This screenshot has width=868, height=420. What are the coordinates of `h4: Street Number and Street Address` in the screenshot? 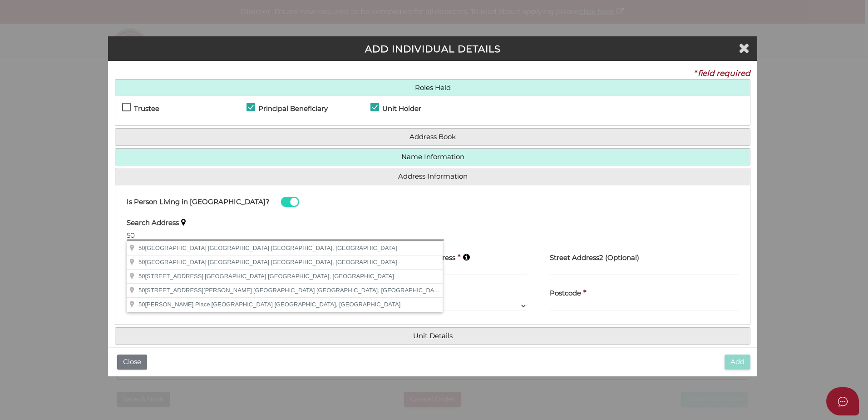 It's located at (397, 258).